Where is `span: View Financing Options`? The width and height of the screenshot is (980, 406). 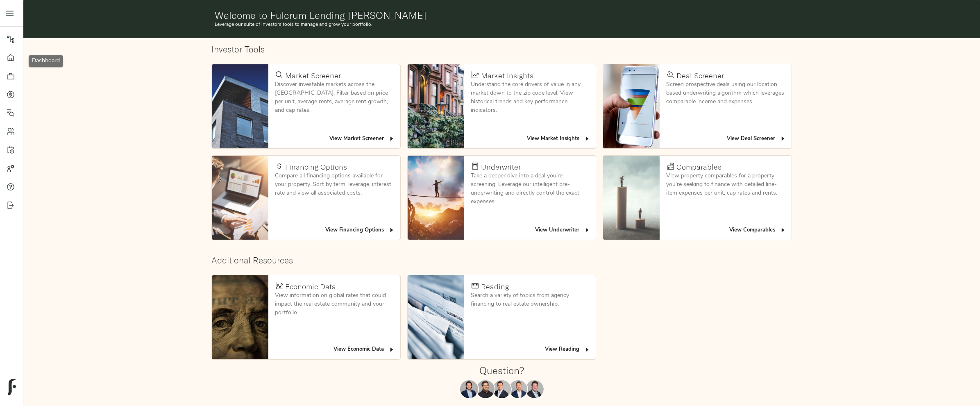
span: View Financing Options is located at coordinates (360, 230).